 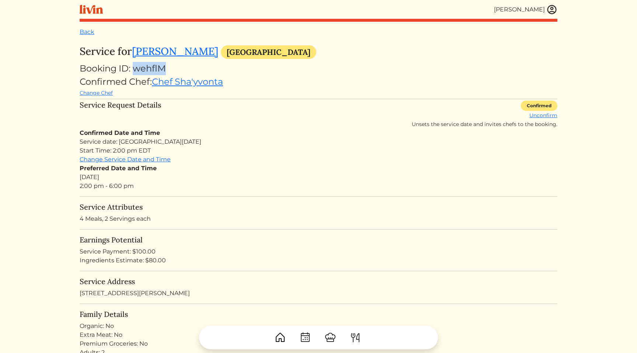 I want to click on span: Unsets the service date and invites chefs to the booking., so click(x=484, y=124).